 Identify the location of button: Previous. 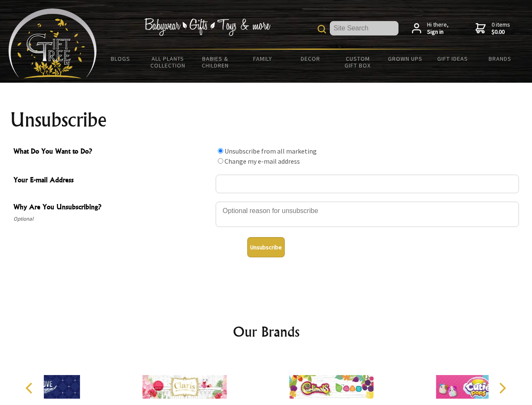
(30, 388).